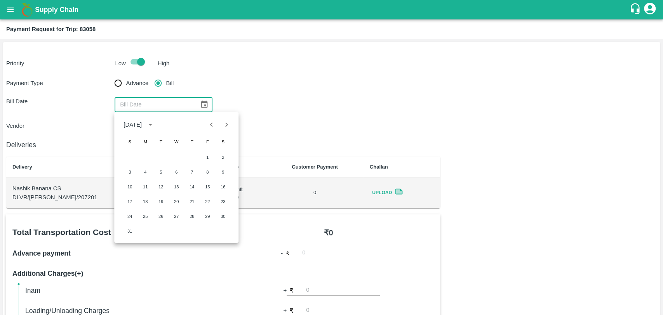 The height and width of the screenshot is (315, 663). Describe the element at coordinates (207, 202) in the screenshot. I see `button: 22` at that location.